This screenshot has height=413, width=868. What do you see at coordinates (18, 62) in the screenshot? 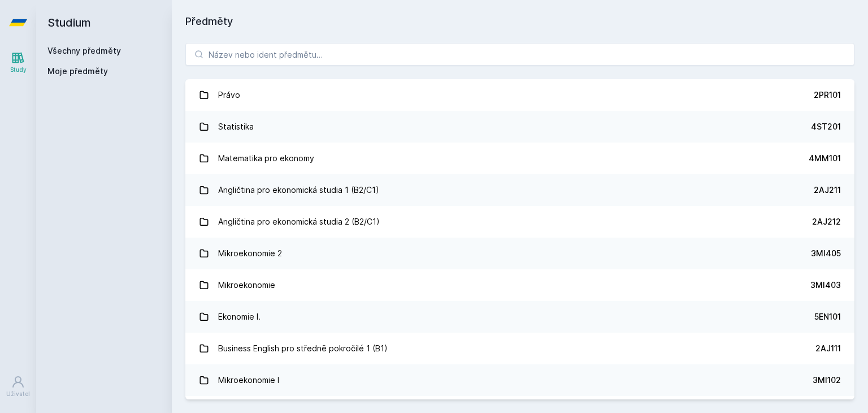
I see `a: Study` at bounding box center [18, 62].